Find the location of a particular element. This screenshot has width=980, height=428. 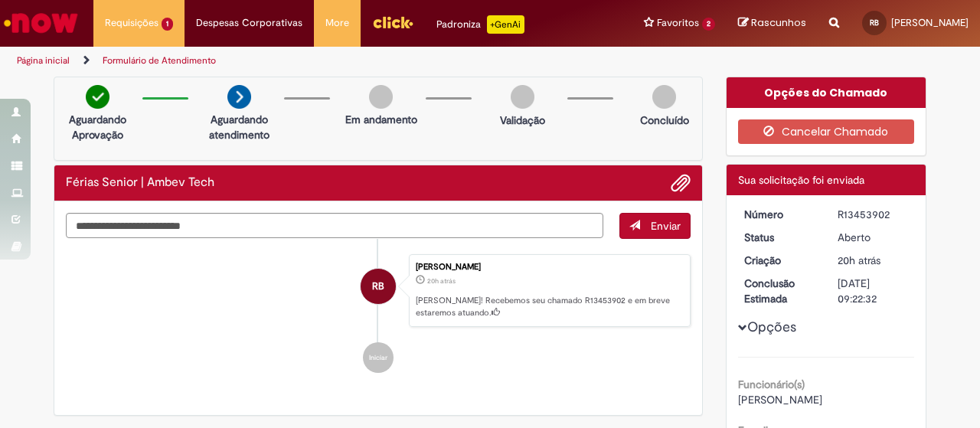

span: Rascunhos is located at coordinates (779, 22).